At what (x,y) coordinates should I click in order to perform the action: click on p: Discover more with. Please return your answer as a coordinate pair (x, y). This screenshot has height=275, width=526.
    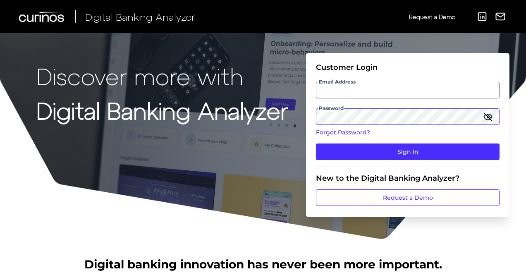
    Looking at the image, I should click on (162, 76).